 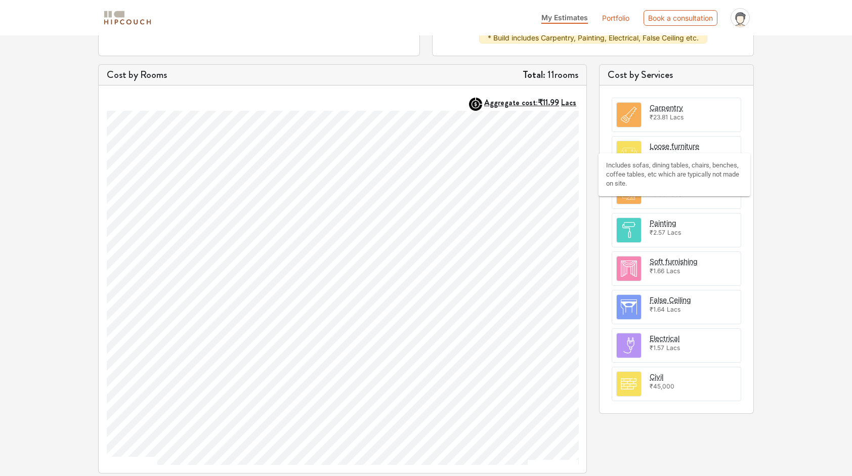 What do you see at coordinates (616, 18) in the screenshot?
I see `a: Portfolio` at bounding box center [616, 18].